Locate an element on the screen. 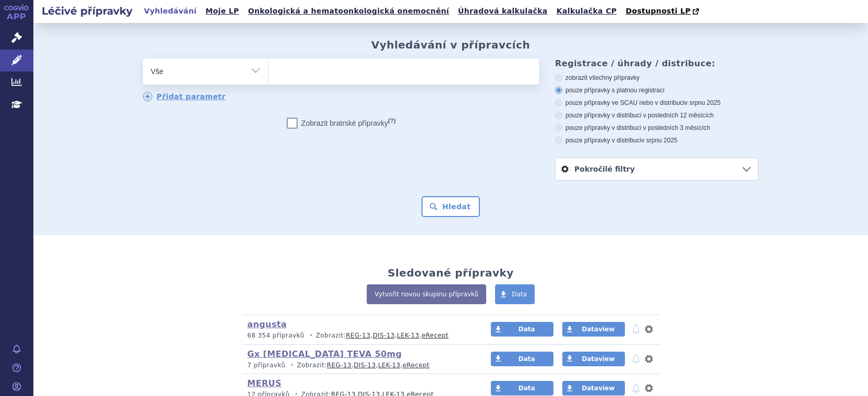  a: Kalkulačka CP is located at coordinates (586, 11).